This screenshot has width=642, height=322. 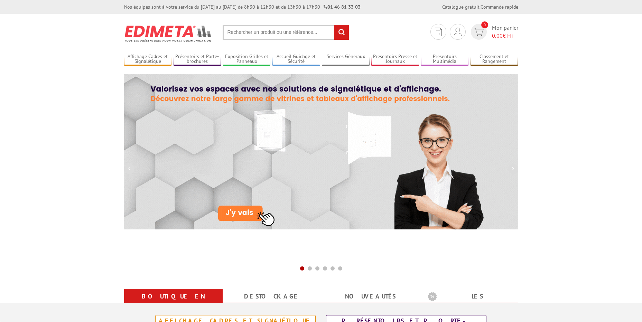 I want to click on a: Services Généraux, so click(x=346, y=59).